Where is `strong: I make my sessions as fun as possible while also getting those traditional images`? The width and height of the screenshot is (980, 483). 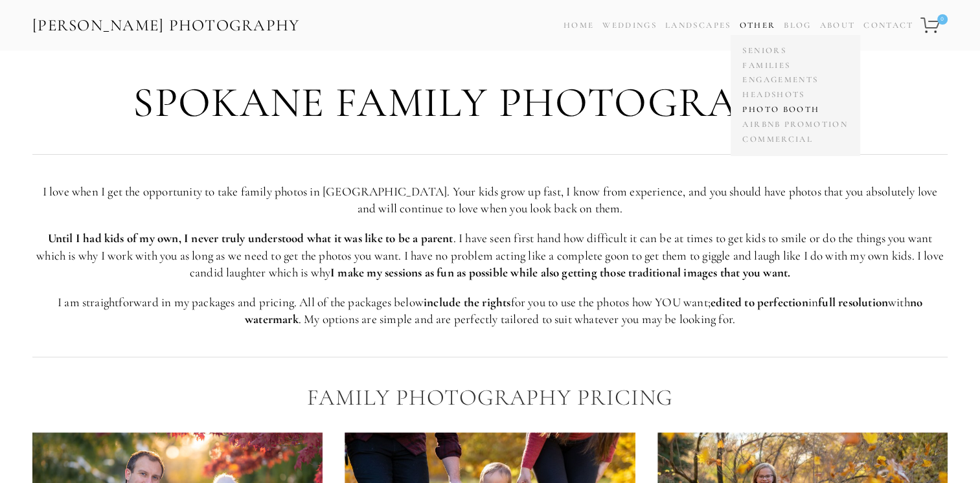
strong: I make my sessions as fun as possible while also getting those traditional images is located at coordinates (524, 272).